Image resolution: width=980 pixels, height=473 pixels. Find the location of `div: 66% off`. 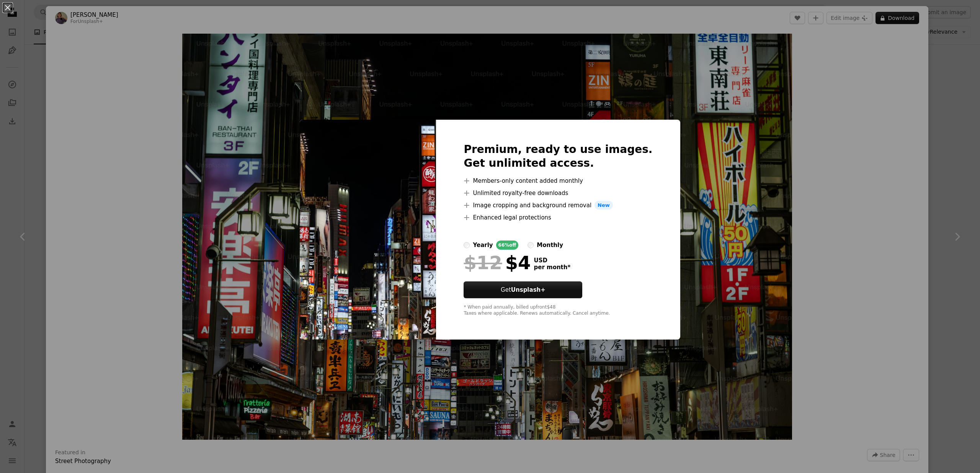

div: 66% off is located at coordinates (507, 245).